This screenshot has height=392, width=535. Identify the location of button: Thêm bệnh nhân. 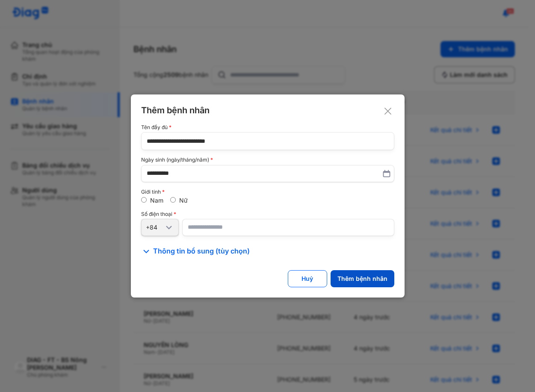
(362, 279).